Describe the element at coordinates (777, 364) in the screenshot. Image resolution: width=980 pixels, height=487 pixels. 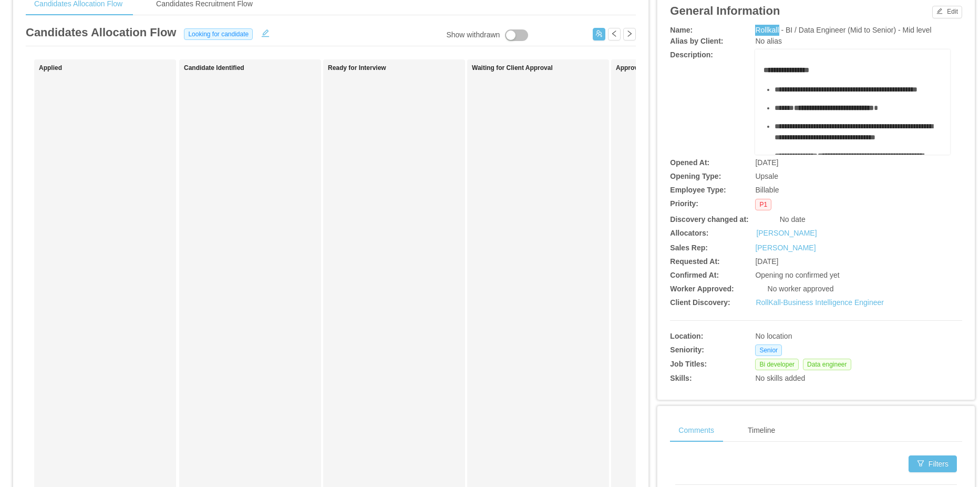
I see `span: Bi developer` at that location.